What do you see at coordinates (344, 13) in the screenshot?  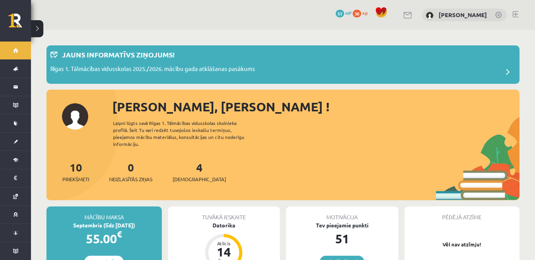 I see `a: 51 mP` at bounding box center [344, 13].